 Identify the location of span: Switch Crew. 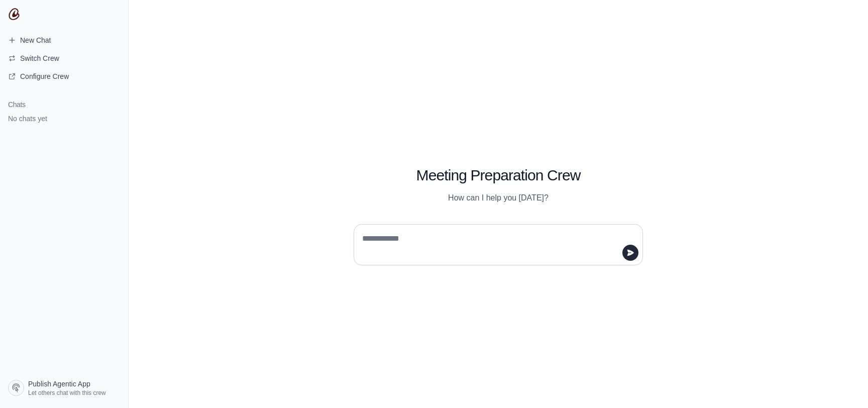
(40, 59).